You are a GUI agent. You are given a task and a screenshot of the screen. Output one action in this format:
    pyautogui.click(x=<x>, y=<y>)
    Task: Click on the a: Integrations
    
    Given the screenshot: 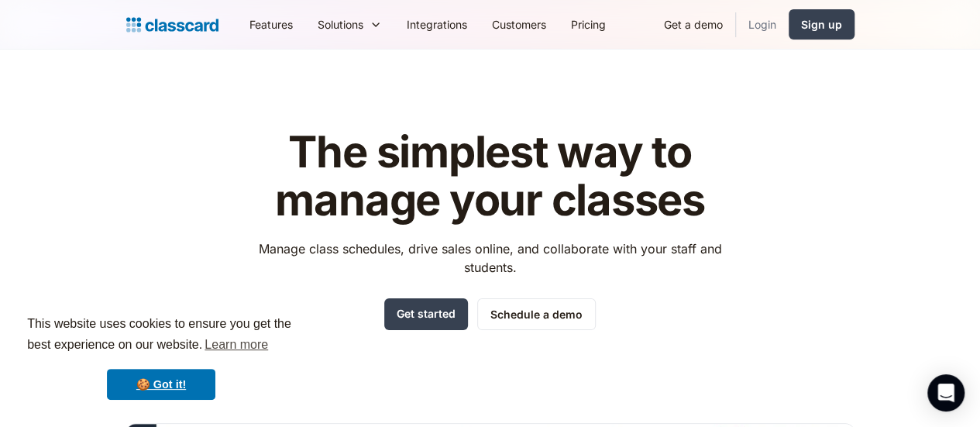 What is the action you would take?
    pyautogui.click(x=437, y=24)
    